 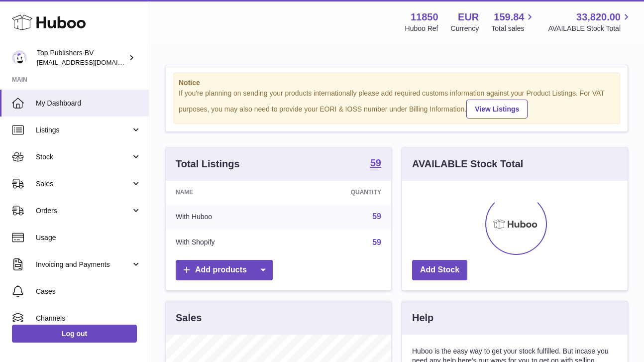 I want to click on span: 33,820.00, so click(x=598, y=17).